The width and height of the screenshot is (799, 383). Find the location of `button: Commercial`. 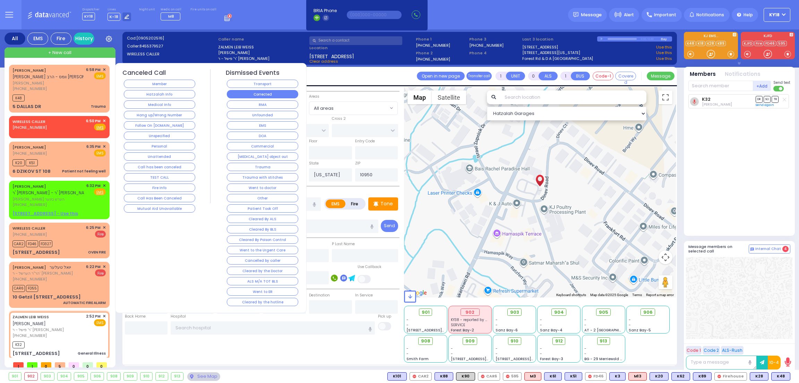

button: Commercial is located at coordinates (262, 146).